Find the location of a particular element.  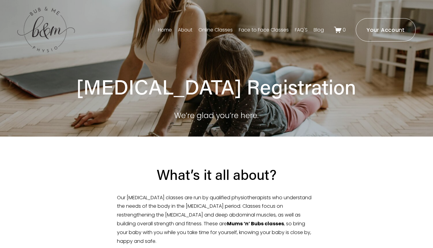

h2: What’s it all about? is located at coordinates (216, 175).